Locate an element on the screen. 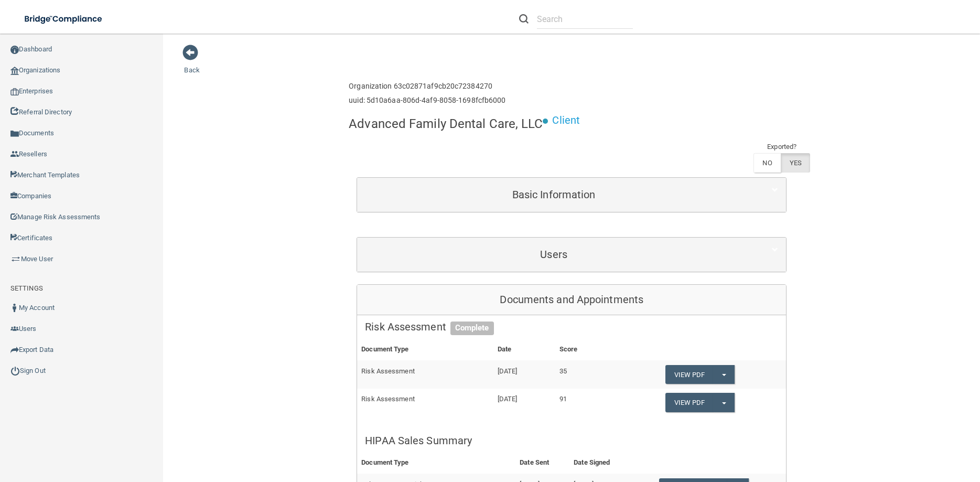  a: Back is located at coordinates (191, 64).